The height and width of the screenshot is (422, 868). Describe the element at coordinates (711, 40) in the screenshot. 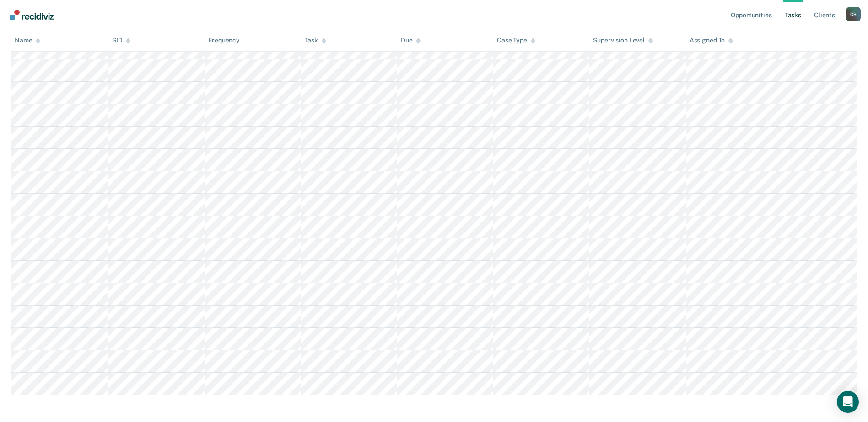

I see `div: Assigned To` at that location.